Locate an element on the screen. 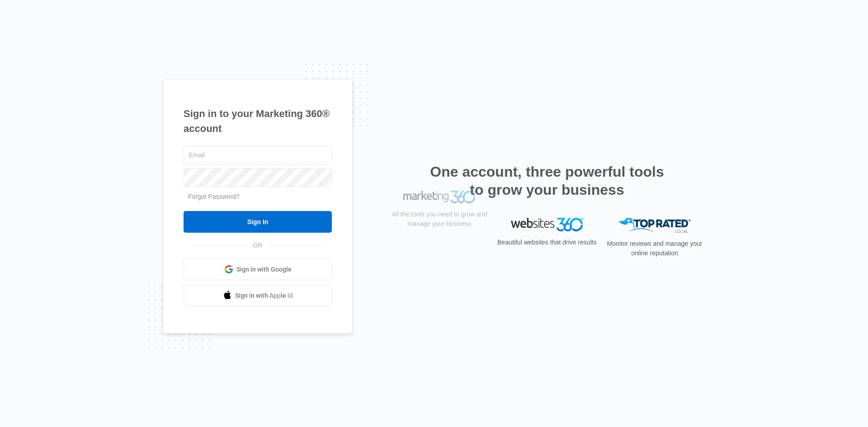  p: Beautiful websites that drive results is located at coordinates (547, 243).